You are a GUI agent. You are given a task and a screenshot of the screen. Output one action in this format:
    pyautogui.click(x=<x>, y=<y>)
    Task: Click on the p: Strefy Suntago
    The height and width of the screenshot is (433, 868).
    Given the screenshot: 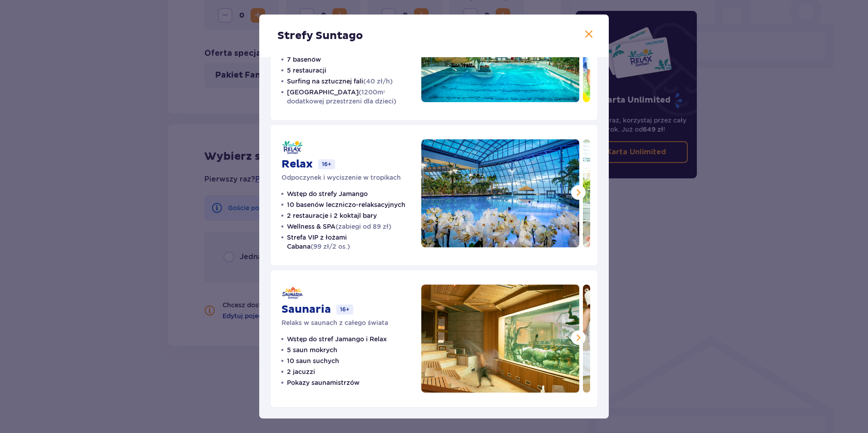 What is the action you would take?
    pyautogui.click(x=320, y=36)
    